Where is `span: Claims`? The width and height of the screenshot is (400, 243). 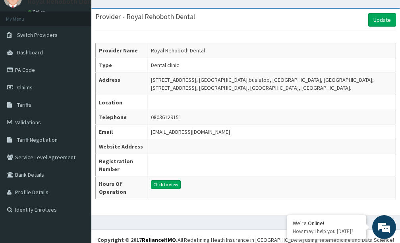 span: Claims is located at coordinates (25, 87).